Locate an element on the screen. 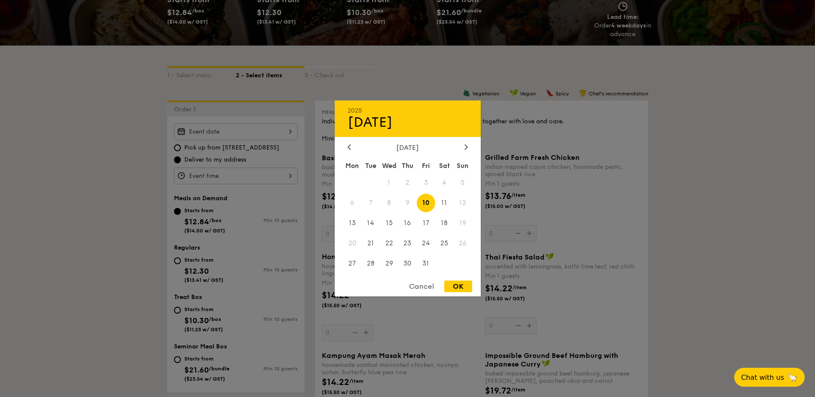 This screenshot has width=815, height=397. div: OK is located at coordinates (458, 286).